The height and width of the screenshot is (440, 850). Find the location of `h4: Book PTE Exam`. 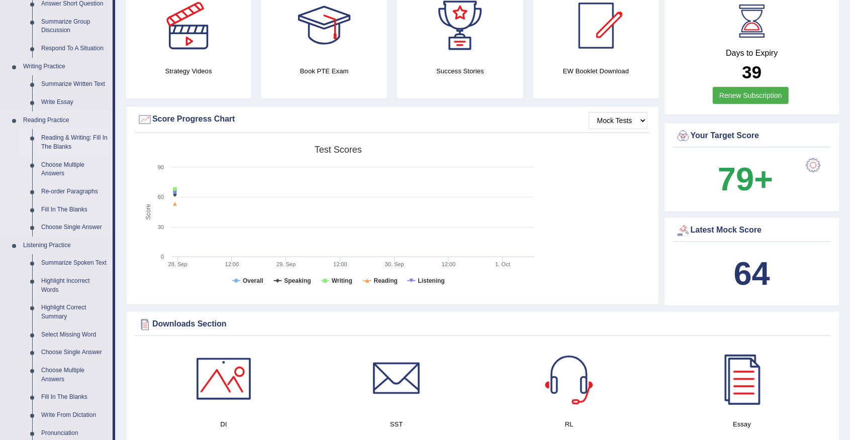

h4: Book PTE Exam is located at coordinates (324, 71).